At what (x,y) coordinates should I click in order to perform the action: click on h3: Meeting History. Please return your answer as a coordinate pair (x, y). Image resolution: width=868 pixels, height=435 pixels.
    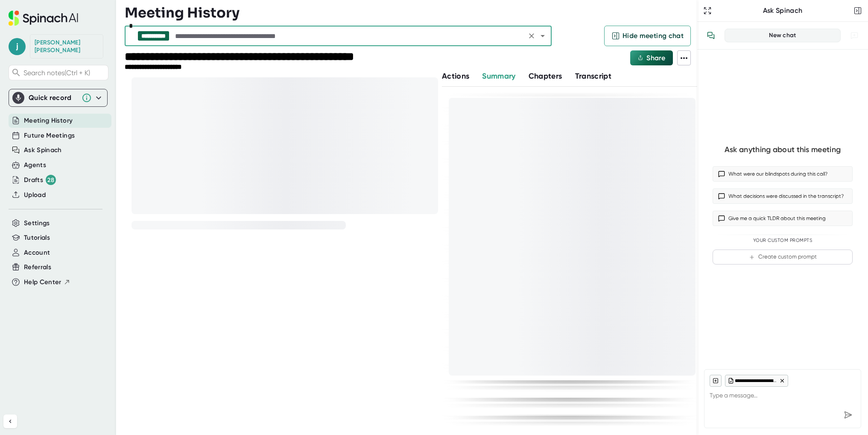
    Looking at the image, I should click on (182, 13).